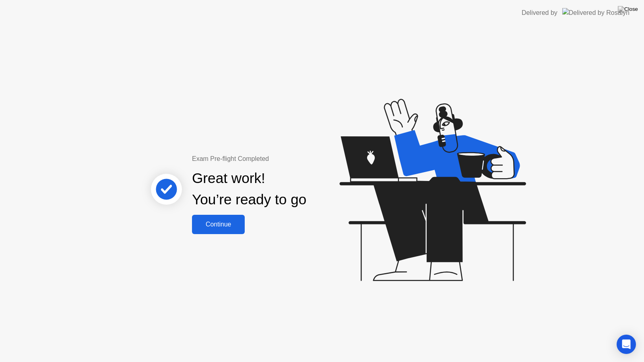 The width and height of the screenshot is (644, 362). Describe the element at coordinates (249, 189) in the screenshot. I see `div: Great work! You’re ready to go` at that location.